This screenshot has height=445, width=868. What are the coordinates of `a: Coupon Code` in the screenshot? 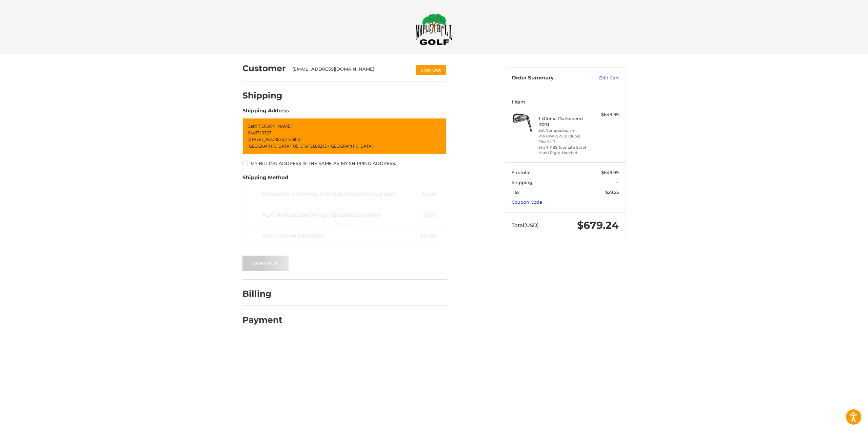 It's located at (527, 202).